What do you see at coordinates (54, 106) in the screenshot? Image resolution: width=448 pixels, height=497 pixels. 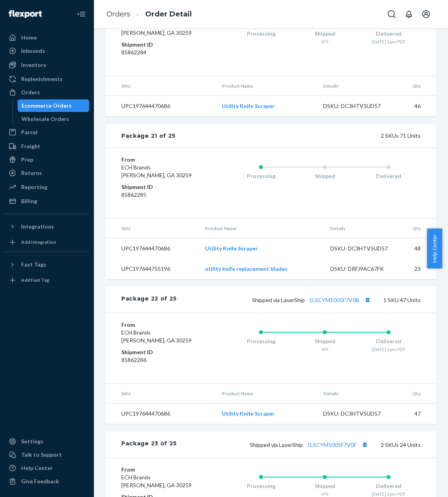 I see `a: Ecommerce Orders` at bounding box center [54, 106].